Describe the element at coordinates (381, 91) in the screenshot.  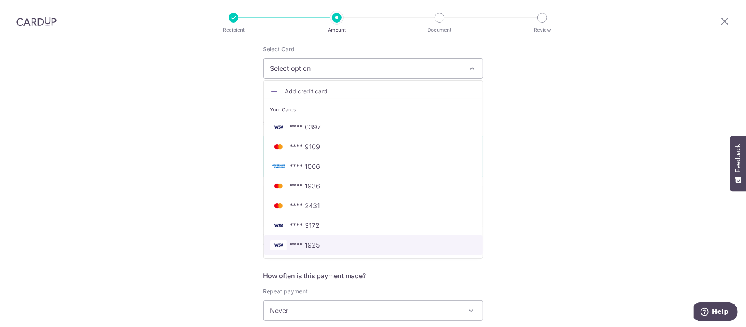
I see `span: Add credit card` at that location.